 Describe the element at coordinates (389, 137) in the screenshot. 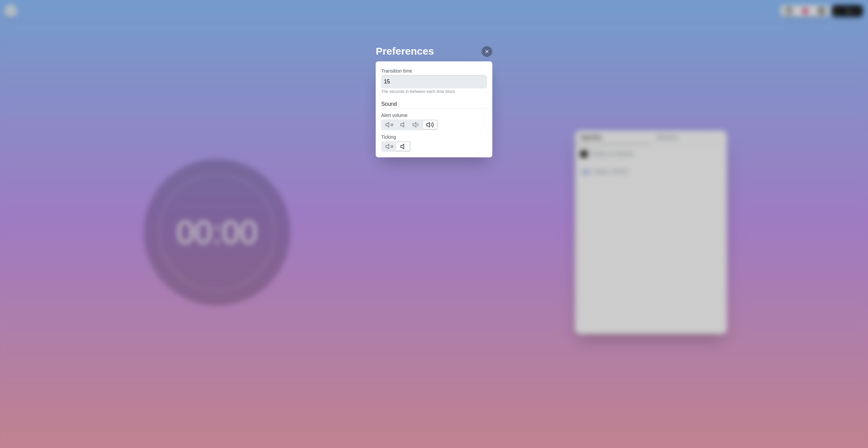

I see `label: Ticking` at that location.